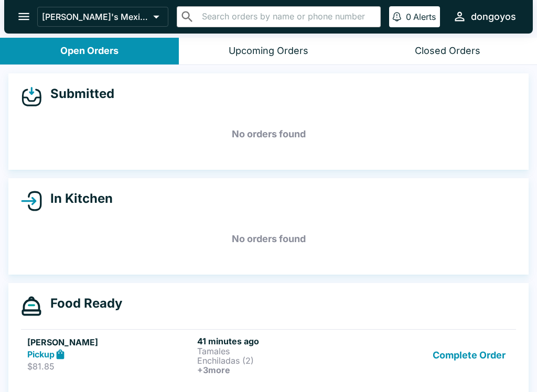  I want to click on p: Tamales, so click(280, 351).